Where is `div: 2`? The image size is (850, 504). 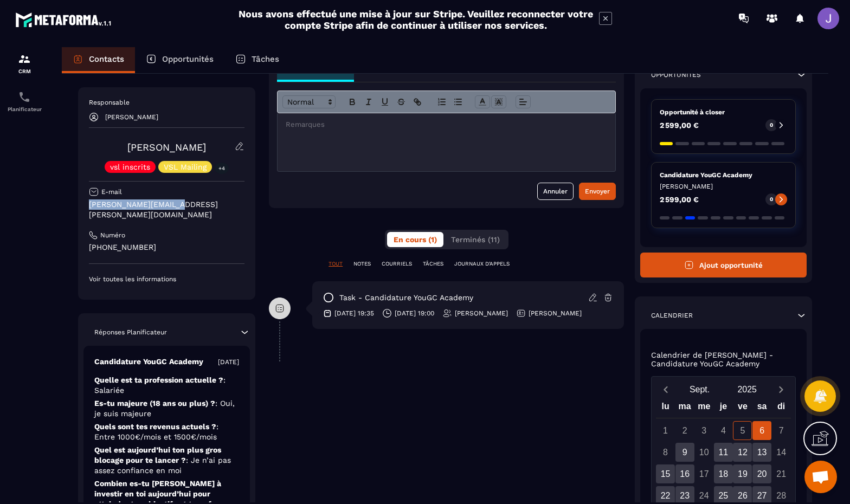 div: 2 is located at coordinates (685, 430).